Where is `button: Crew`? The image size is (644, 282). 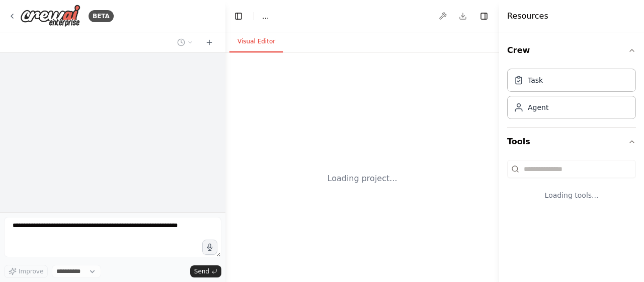
button: Crew is located at coordinates (572, 50).